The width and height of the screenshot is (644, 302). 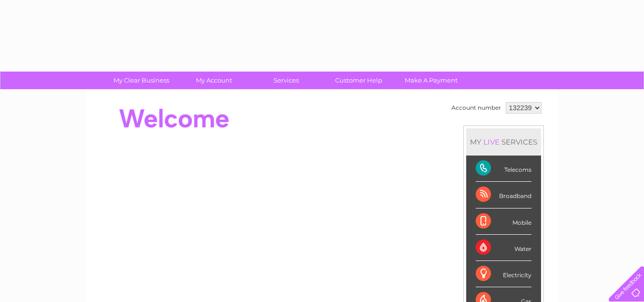 What do you see at coordinates (503, 274) in the screenshot?
I see `div: Electricity` at bounding box center [503, 274].